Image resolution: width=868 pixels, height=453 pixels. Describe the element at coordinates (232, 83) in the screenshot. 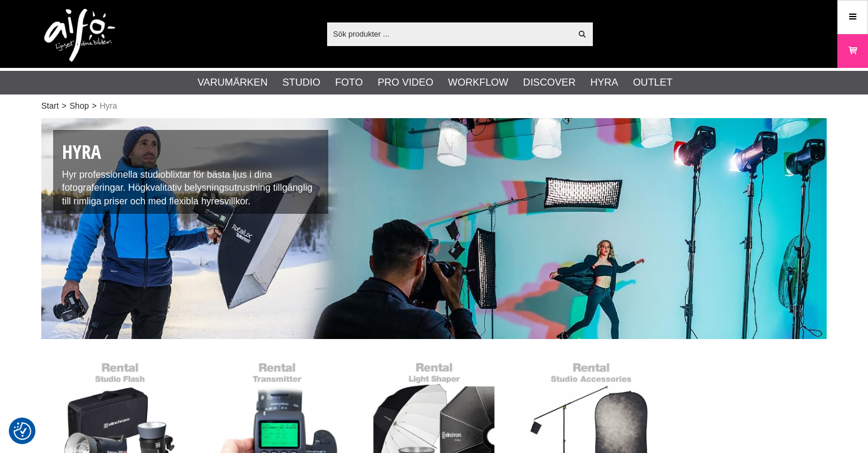

I see `a: Varumärken` at that location.